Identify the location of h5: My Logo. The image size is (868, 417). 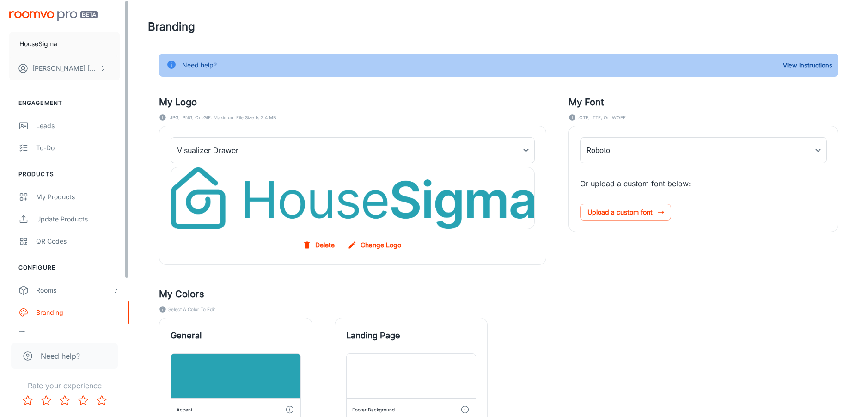
(353, 102).